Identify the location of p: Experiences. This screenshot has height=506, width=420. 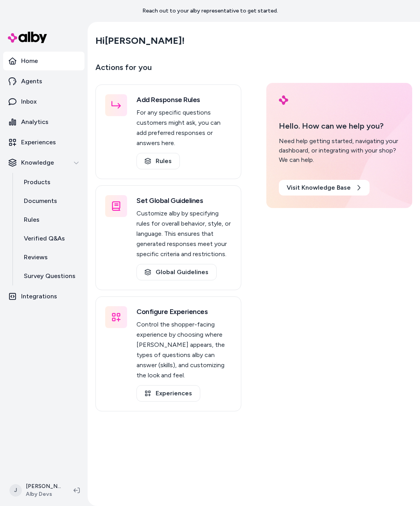
(38, 142).